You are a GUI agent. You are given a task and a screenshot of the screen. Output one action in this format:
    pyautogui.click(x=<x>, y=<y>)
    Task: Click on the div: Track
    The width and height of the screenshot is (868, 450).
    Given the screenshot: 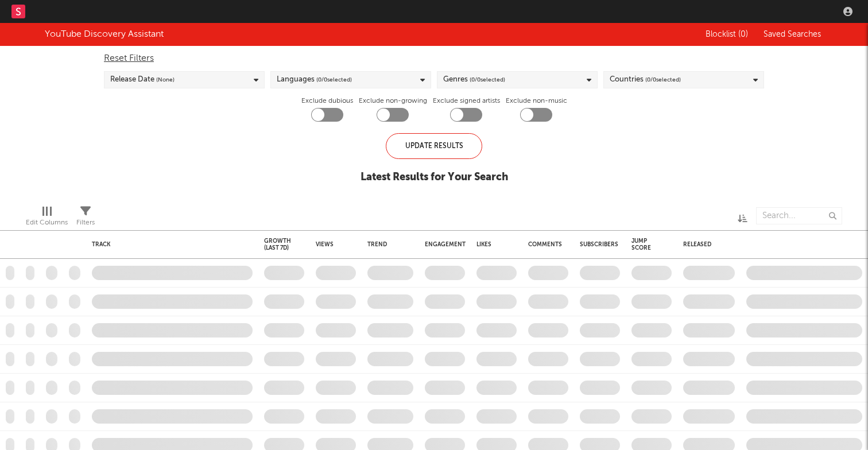 What is the action you would take?
    pyautogui.click(x=169, y=245)
    